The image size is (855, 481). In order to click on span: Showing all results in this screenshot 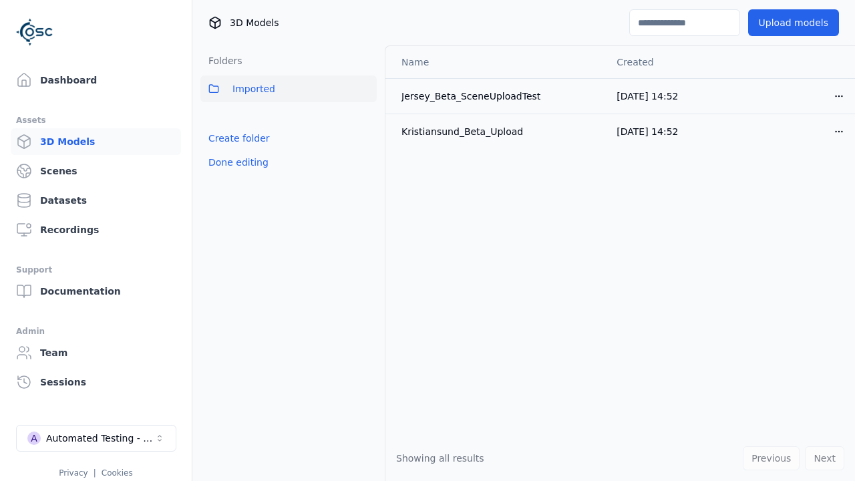, I will do `click(440, 458)`.